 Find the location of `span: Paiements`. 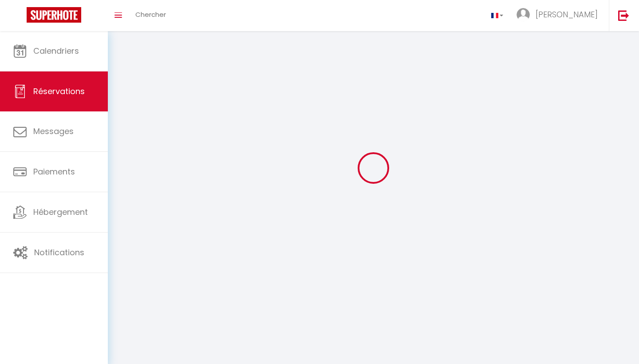

span: Paiements is located at coordinates (54, 171).